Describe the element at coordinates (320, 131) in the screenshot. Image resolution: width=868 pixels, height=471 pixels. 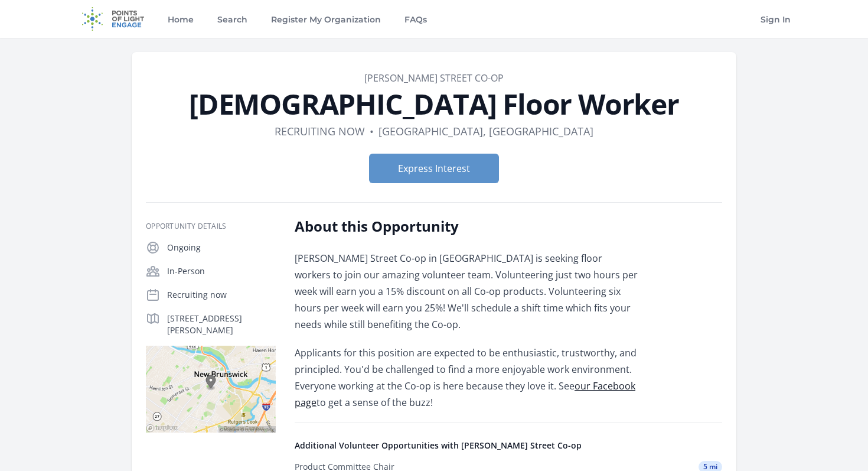
I see `dd: Recruiting now` at that location.